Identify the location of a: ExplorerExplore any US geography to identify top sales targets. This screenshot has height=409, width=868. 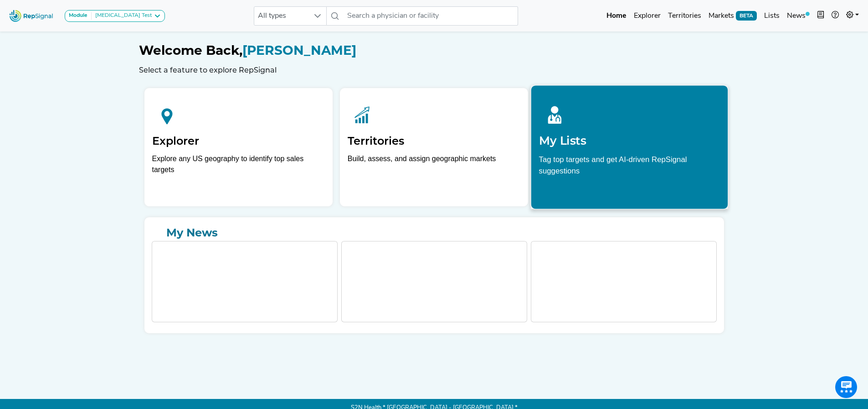
(238, 147).